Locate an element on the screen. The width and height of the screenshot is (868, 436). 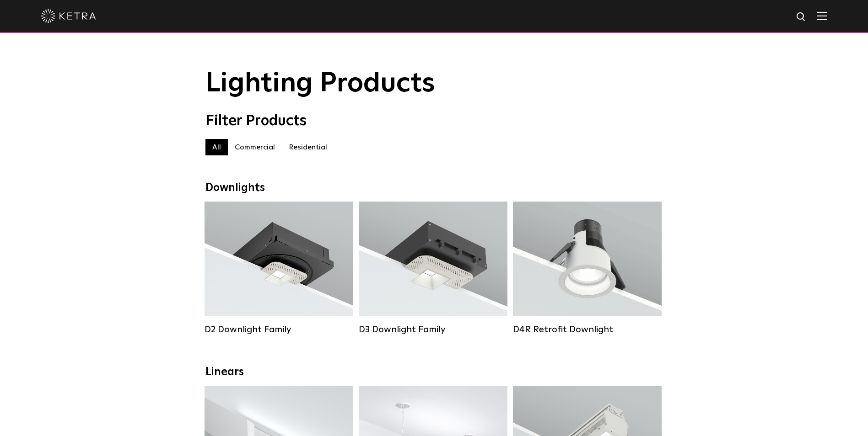
div: Linears is located at coordinates (434, 372).